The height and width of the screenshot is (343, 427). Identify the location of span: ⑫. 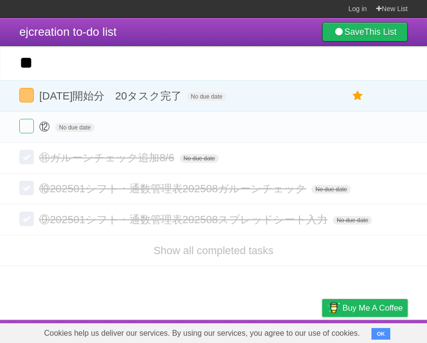
(45, 126).